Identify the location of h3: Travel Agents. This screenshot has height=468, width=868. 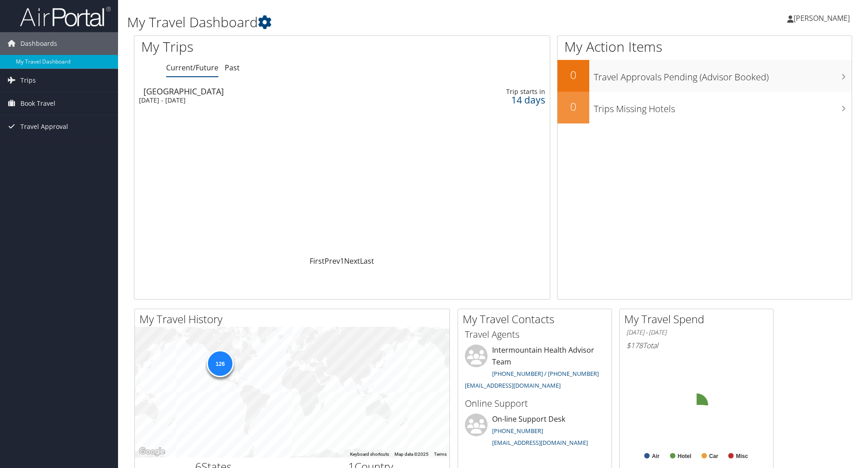
(535, 335).